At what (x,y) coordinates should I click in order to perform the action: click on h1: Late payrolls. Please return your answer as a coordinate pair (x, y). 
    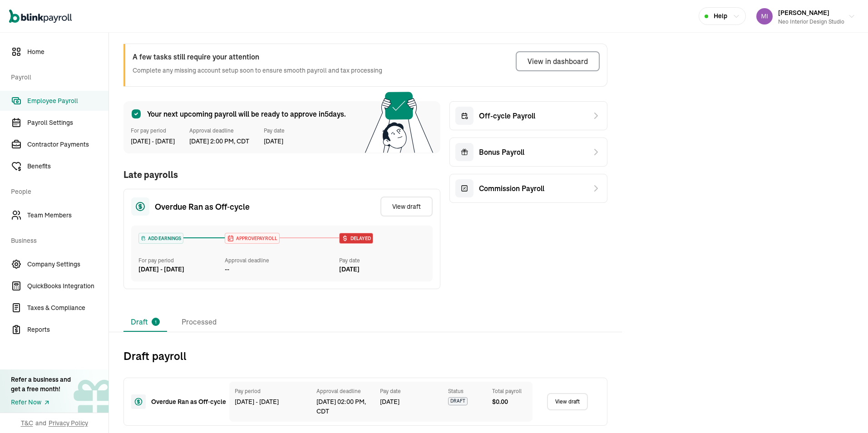
    Looking at the image, I should click on (151, 175).